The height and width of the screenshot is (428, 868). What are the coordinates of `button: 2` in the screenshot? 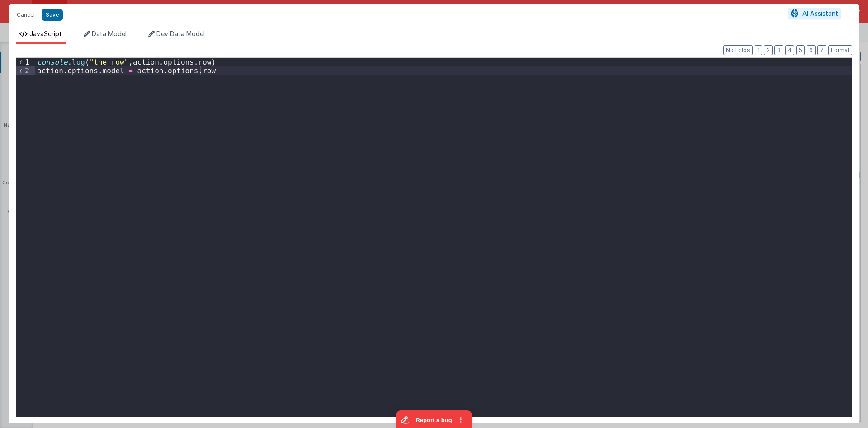 It's located at (768, 50).